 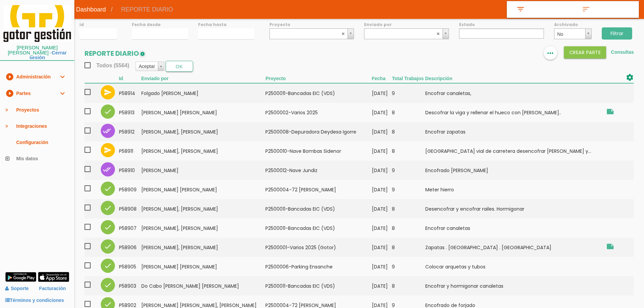 I want to click on label: Fecha desde, so click(x=160, y=24).